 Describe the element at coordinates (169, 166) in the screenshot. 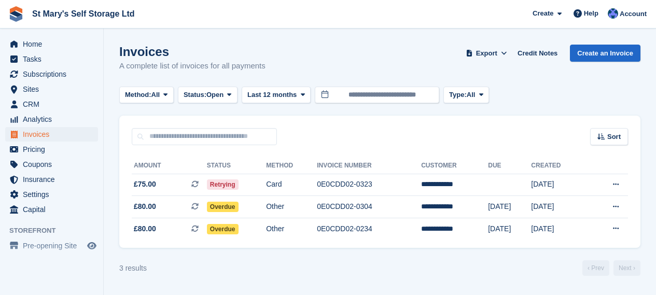

I see `th: Amount` at that location.